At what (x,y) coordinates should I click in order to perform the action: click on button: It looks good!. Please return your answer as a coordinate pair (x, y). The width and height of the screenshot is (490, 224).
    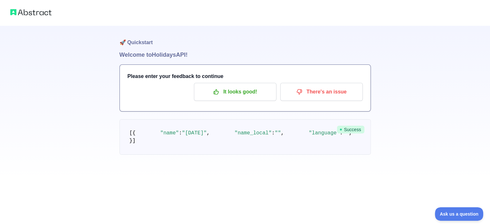
    Looking at the image, I should click on (235, 92).